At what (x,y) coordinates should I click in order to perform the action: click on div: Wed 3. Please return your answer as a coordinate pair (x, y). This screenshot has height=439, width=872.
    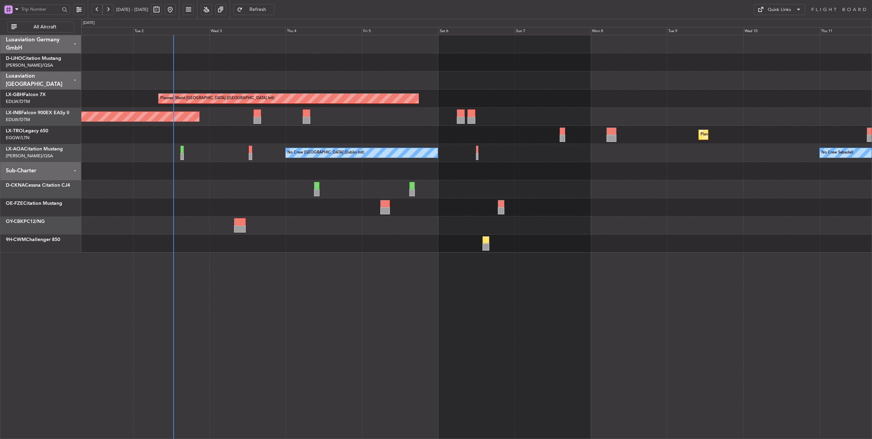
    Looking at the image, I should click on (247, 31).